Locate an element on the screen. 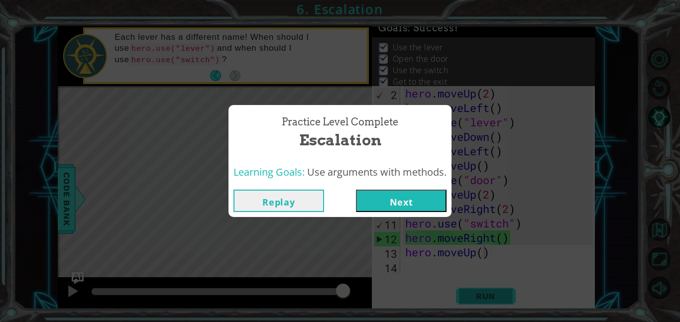 This screenshot has height=322, width=680. span: Learning Goals: is located at coordinates (269, 172).